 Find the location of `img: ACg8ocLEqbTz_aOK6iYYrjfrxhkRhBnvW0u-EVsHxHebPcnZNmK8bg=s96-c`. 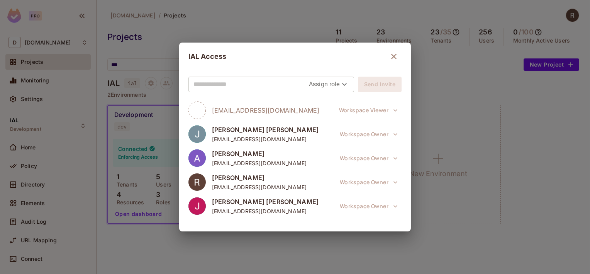

img: ACg8ocLEqbTz_aOK6iYYrjfrxhkRhBnvW0u-EVsHxHebPcnZNmK8bg=s96-c is located at coordinates (197, 206).